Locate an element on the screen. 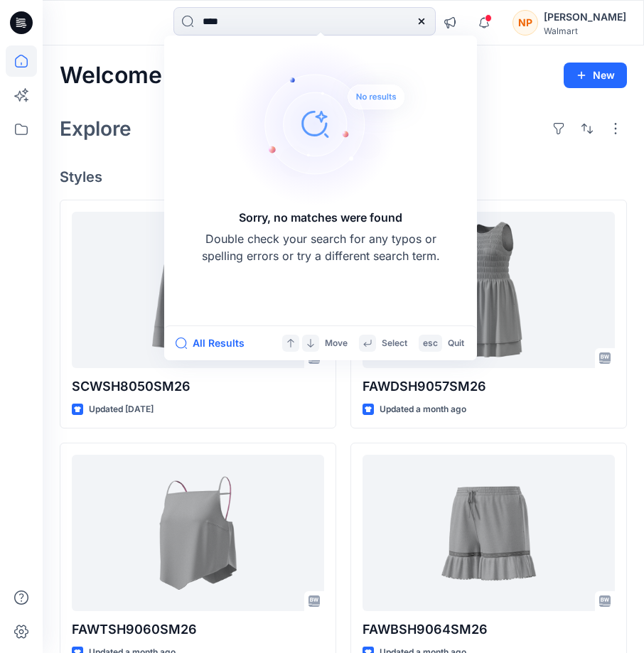  a: All Results is located at coordinates (215, 343).